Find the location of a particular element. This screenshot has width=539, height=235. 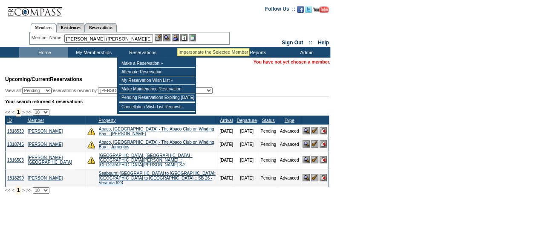

td: Home is located at coordinates (43, 52).